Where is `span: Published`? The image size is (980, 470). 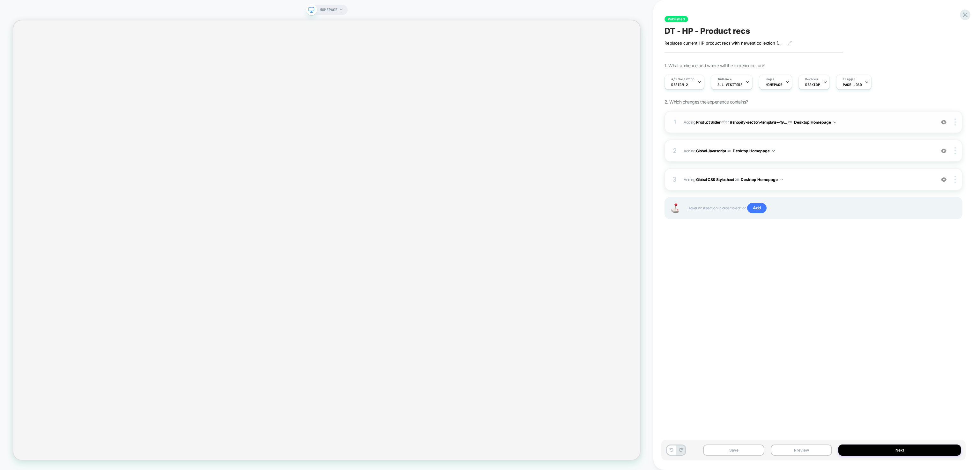
span: Published is located at coordinates (677, 19).